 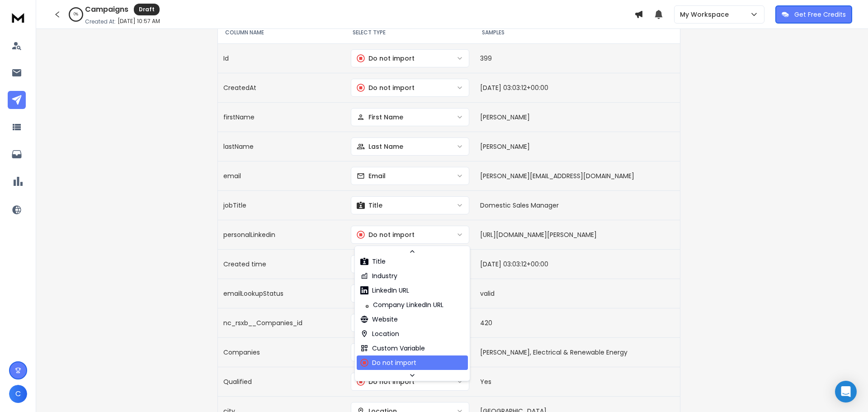 I want to click on th: COLUMN NAME, so click(x=281, y=33).